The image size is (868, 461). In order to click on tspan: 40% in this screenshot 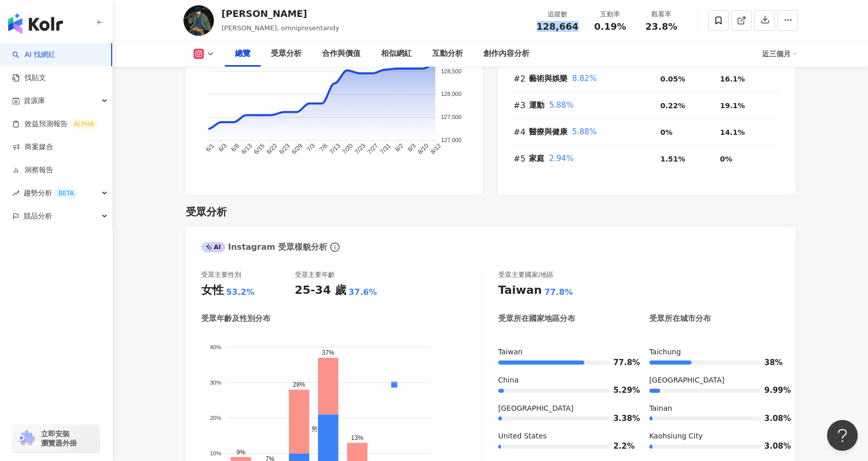, I will do `click(215, 347)`.